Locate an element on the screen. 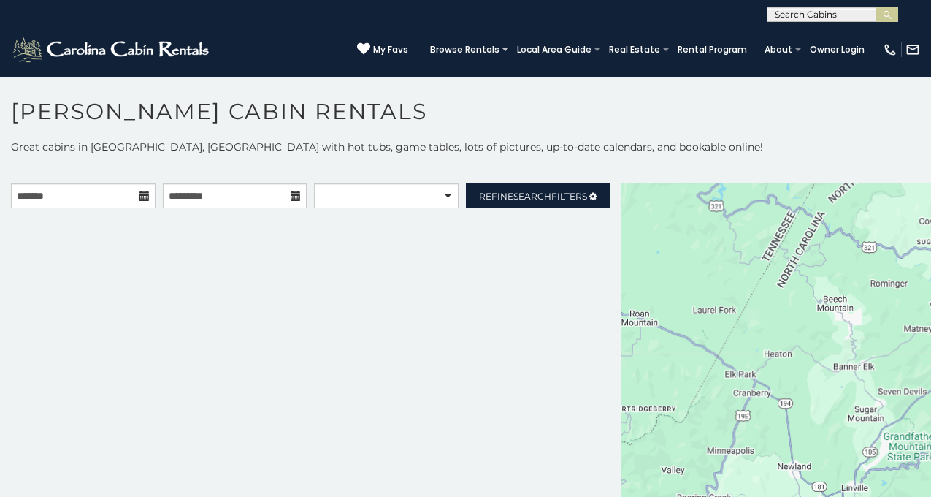 The width and height of the screenshot is (931, 497). span: My Favs is located at coordinates (391, 50).